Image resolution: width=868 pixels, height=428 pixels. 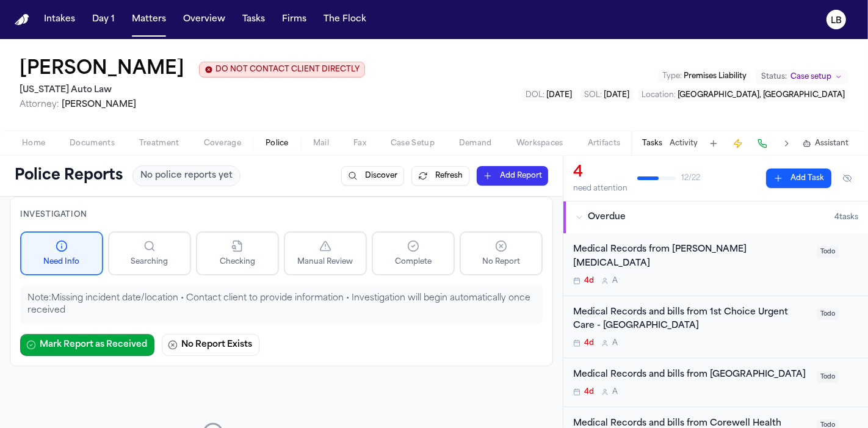 I want to click on button: Edit client contact restriction, so click(x=282, y=69).